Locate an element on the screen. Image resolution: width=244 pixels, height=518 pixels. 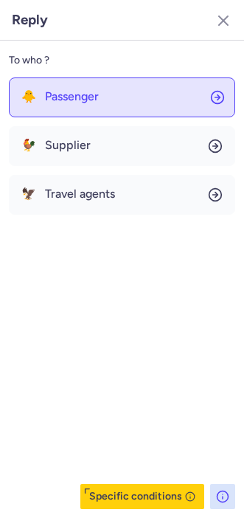
button: Specific conditions is located at coordinates (143, 497).